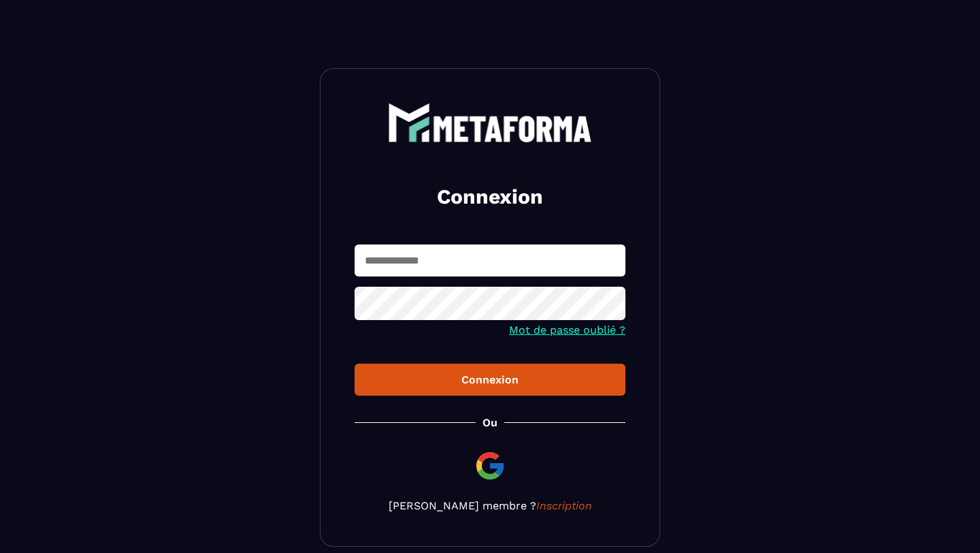 This screenshot has height=553, width=980. What do you see at coordinates (490, 123) in the screenshot?
I see `img: logo` at bounding box center [490, 123].